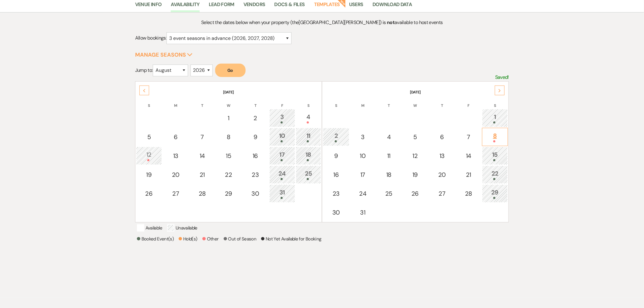 This screenshot has width=644, height=308. I want to click on p: Saved!, so click(502, 78).